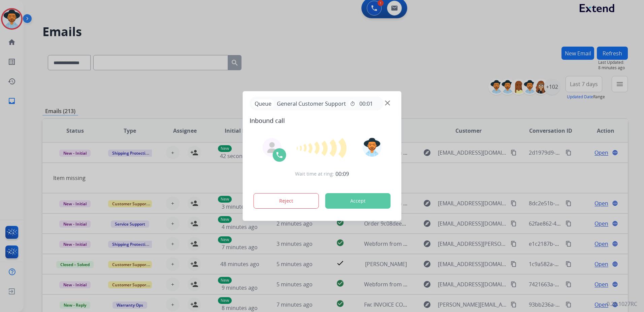 This screenshot has width=644, height=312. Describe the element at coordinates (358, 201) in the screenshot. I see `button: Accept` at that location.